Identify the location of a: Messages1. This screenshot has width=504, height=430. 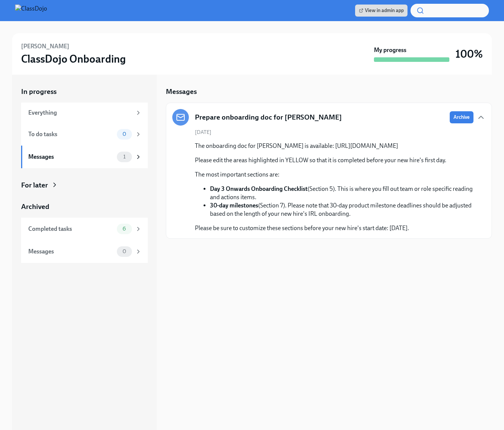
(84, 157).